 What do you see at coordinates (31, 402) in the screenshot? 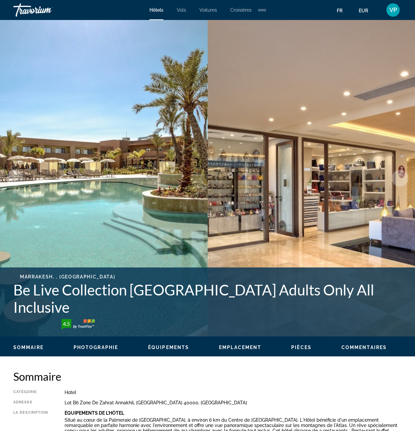
I see `div: Adresse` at bounding box center [31, 402].